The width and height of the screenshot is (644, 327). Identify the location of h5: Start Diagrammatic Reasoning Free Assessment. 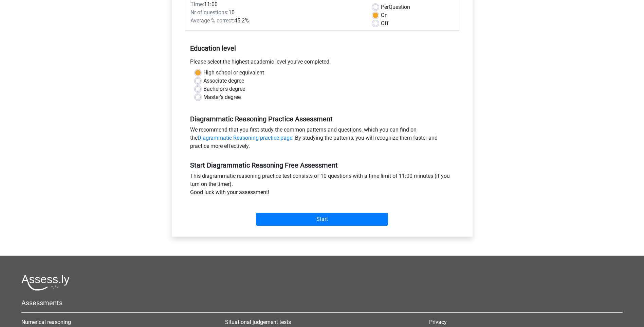
(322, 165).